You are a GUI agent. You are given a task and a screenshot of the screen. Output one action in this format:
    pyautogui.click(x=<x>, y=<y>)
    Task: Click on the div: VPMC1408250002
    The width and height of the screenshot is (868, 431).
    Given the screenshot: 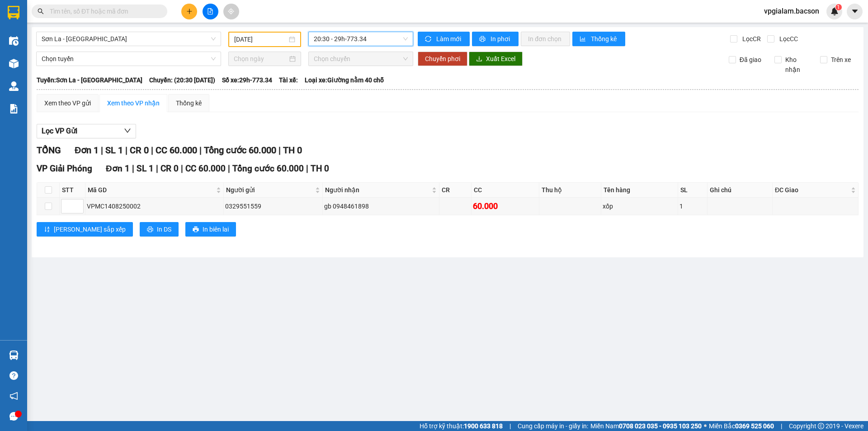 What is the action you would take?
    pyautogui.click(x=154, y=206)
    